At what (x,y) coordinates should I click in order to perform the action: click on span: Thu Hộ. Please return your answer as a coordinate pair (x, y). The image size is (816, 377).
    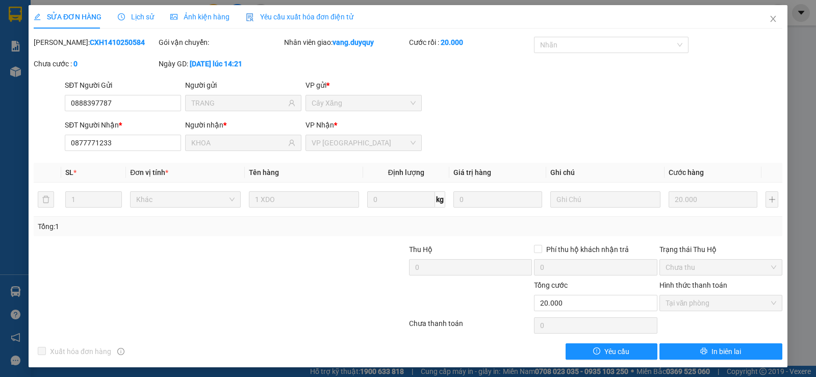
    Looking at the image, I should click on (421, 249).